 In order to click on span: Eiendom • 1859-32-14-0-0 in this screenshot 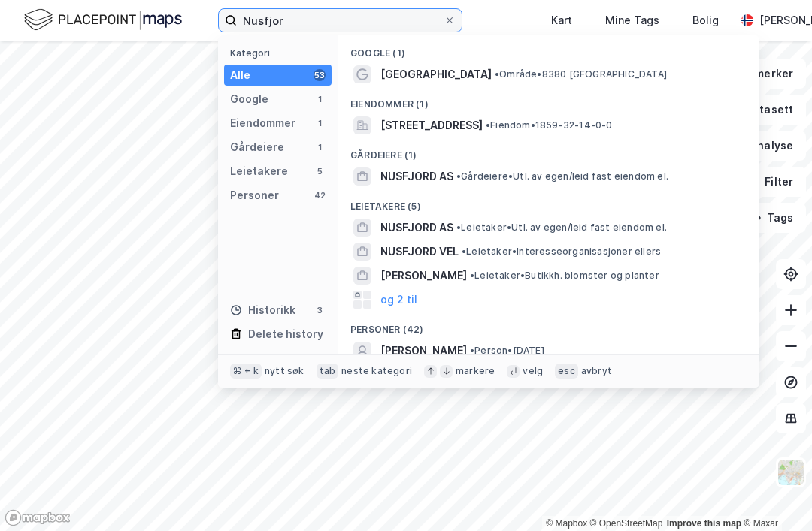, I will do `click(549, 126)`.